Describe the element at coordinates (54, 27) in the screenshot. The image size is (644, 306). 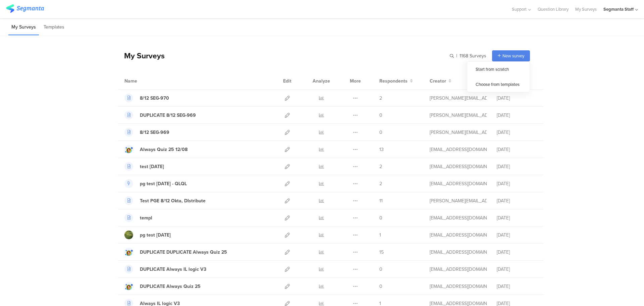
I see `li: Templates` at that location.